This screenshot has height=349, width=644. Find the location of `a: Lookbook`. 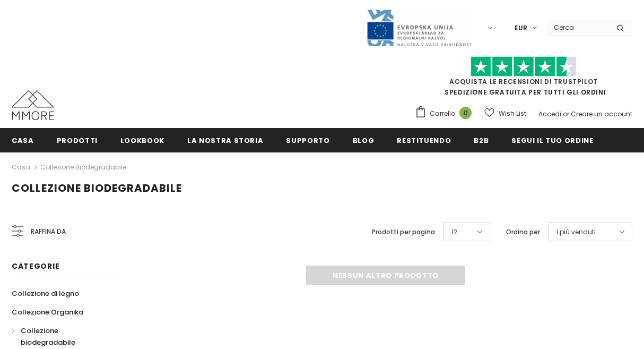

a: Lookbook is located at coordinates (142, 140).